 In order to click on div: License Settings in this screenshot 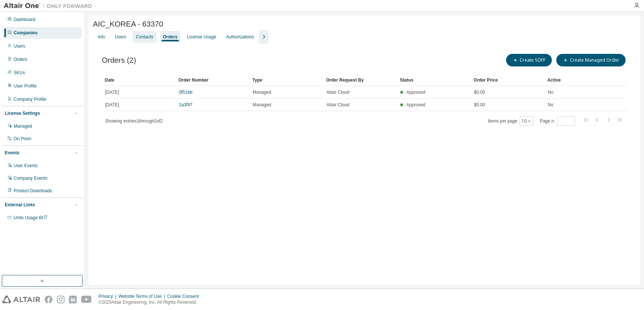, I will do `click(22, 113)`.